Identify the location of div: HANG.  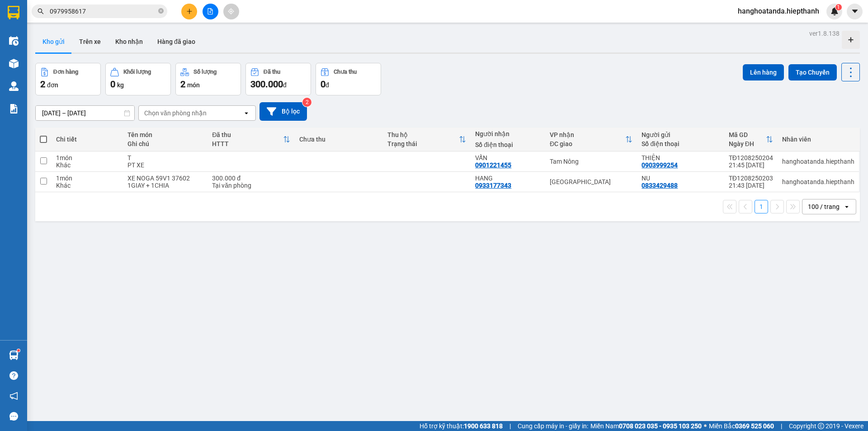
(507, 178).